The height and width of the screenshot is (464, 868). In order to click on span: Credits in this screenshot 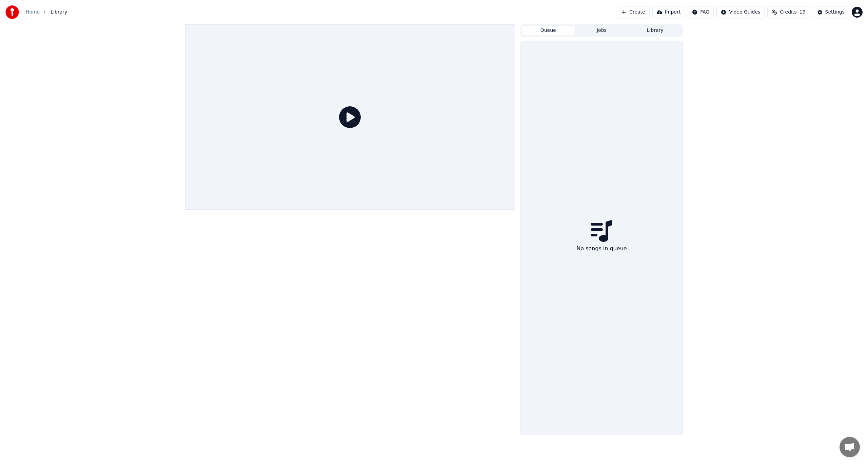, I will do `click(788, 12)`.